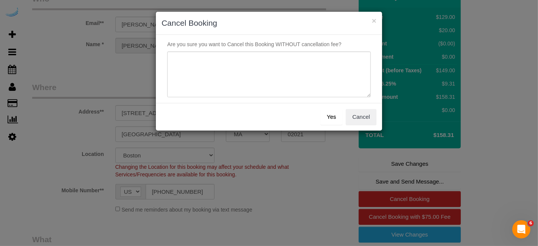 This screenshot has height=246, width=538. I want to click on h3: Cancel Booking, so click(269, 23).